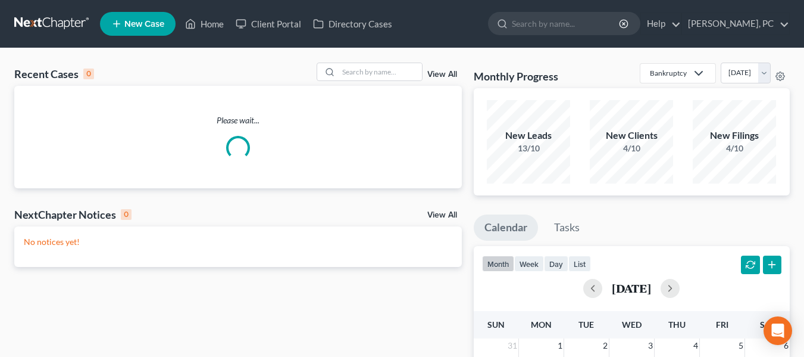 This screenshot has height=357, width=804. I want to click on a: Tasks, so click(567, 227).